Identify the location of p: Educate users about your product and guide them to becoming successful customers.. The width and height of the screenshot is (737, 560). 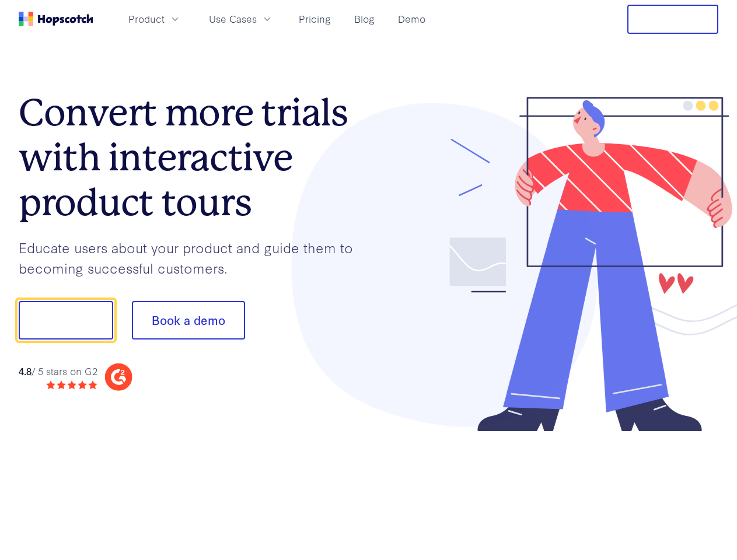
(194, 257).